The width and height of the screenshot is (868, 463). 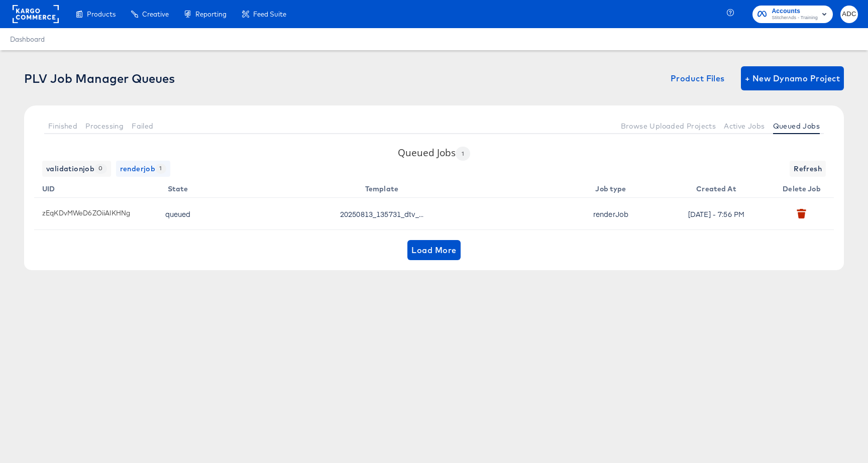 What do you see at coordinates (101, 14) in the screenshot?
I see `span: Products` at bounding box center [101, 14].